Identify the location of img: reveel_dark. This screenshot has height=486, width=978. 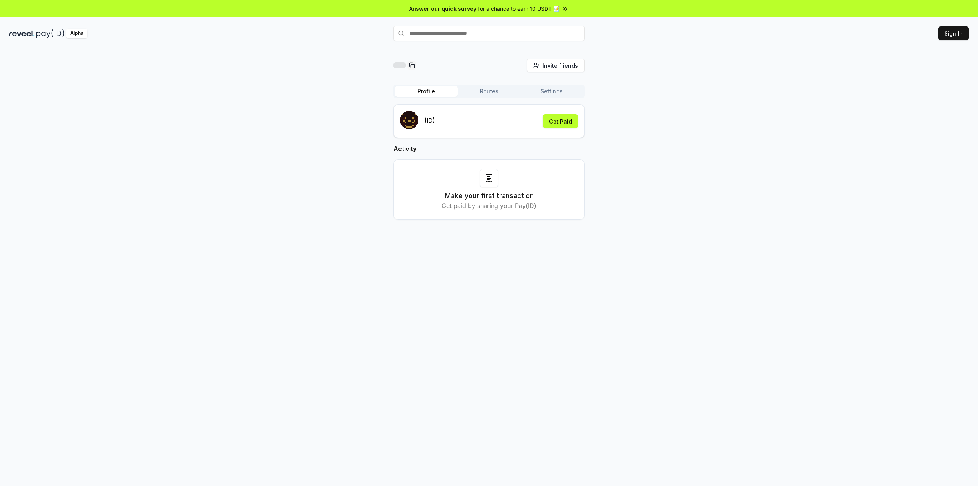
(22, 33).